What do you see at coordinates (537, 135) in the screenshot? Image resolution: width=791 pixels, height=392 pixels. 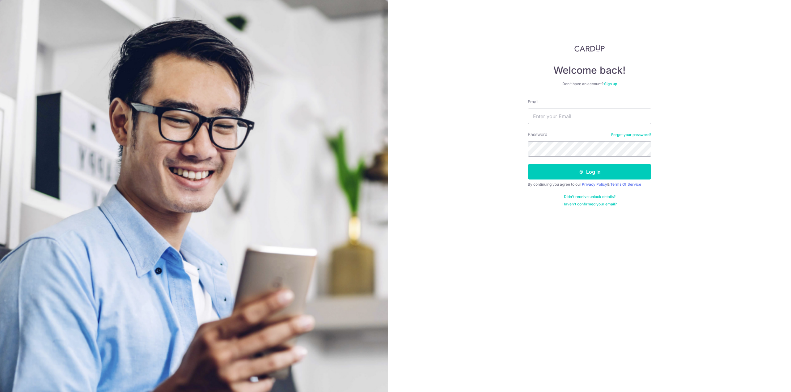 I see `label: Password` at bounding box center [537, 135].